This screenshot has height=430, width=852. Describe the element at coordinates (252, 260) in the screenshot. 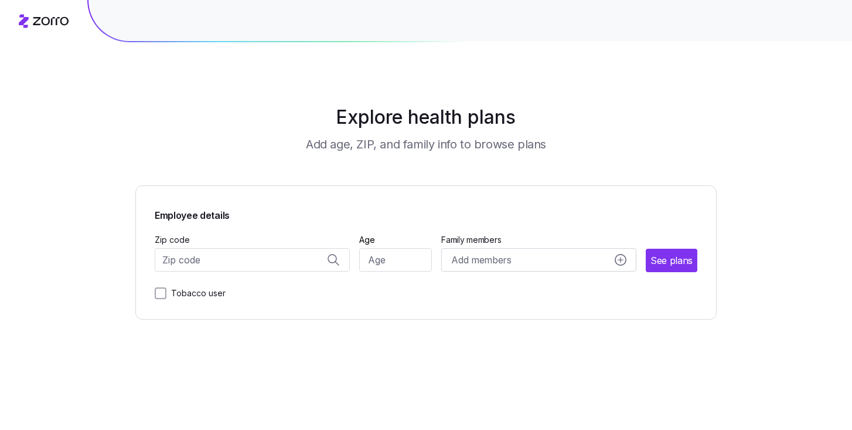

I see `input: Zip code` at that location.